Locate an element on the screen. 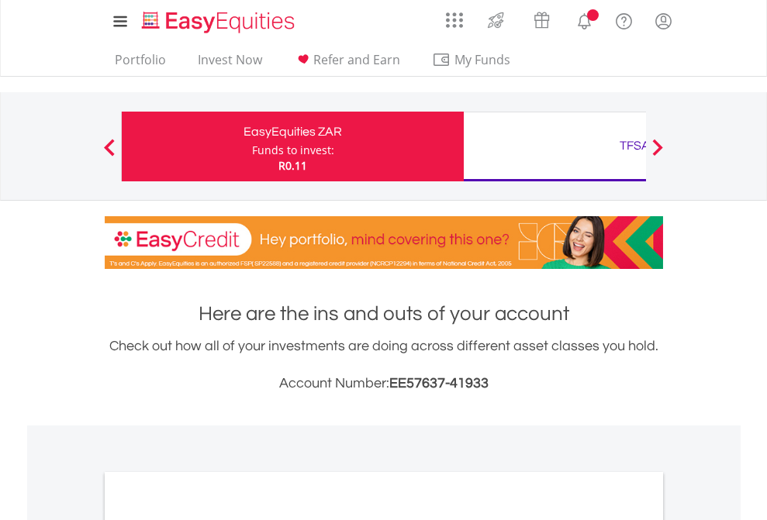 Image resolution: width=767 pixels, height=520 pixels. a: Refer and Earn is located at coordinates (347, 64).